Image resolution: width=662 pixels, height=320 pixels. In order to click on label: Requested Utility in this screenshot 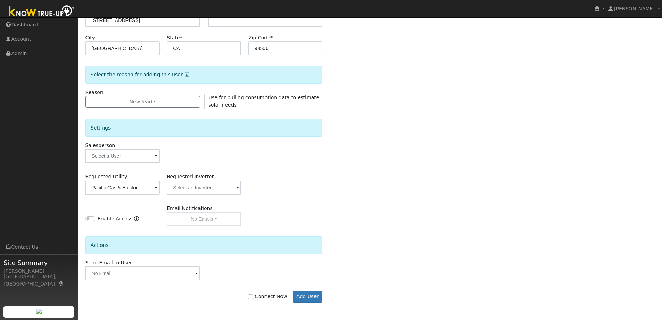, I will do `click(106, 176)`.